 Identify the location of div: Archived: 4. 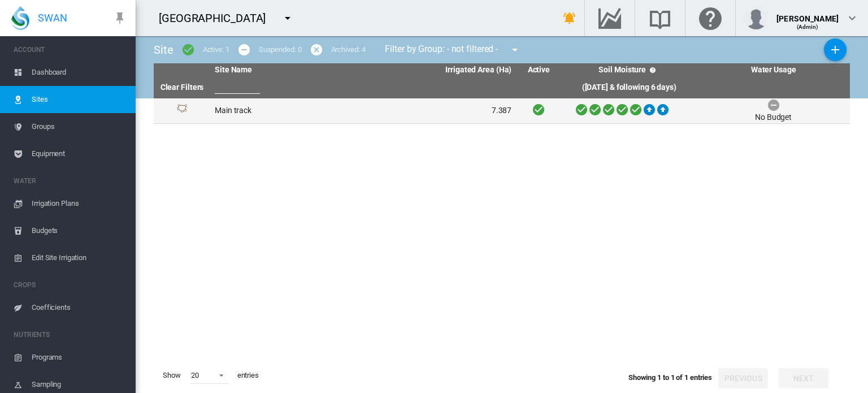
(348, 49).